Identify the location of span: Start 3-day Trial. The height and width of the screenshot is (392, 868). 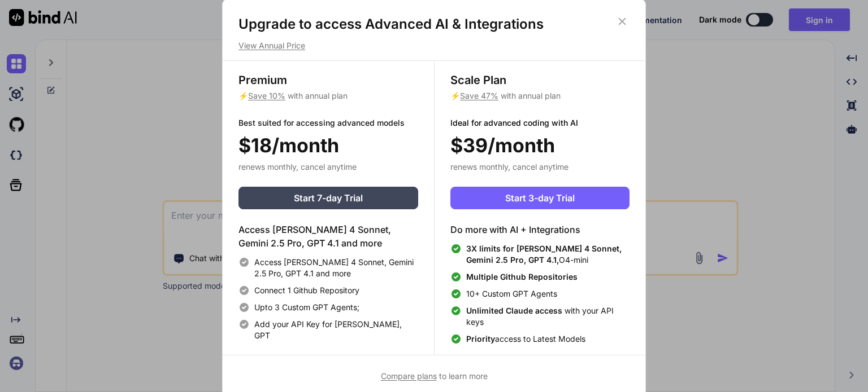
(540, 198).